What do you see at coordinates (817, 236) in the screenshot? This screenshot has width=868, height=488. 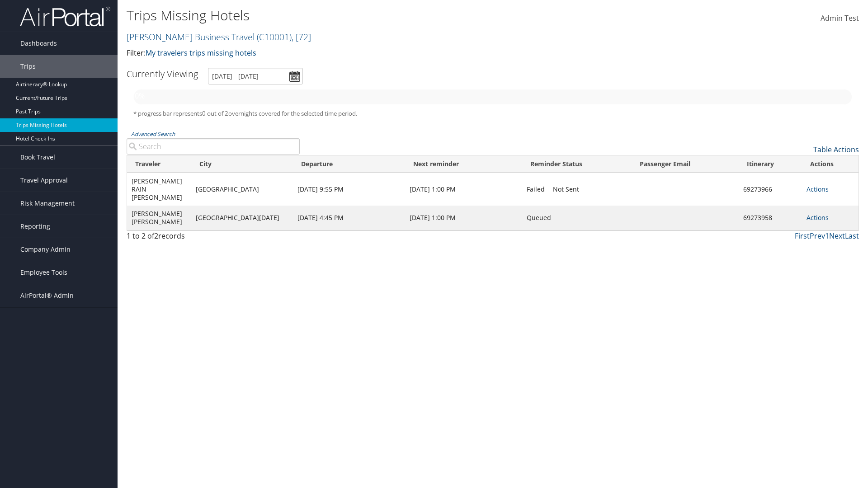 I see `a: Prev` at bounding box center [817, 236].